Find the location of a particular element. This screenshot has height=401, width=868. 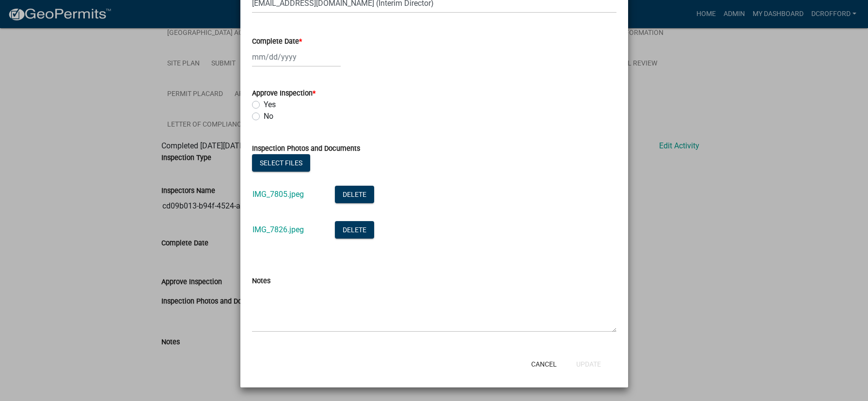

label: Notes is located at coordinates (261, 281).